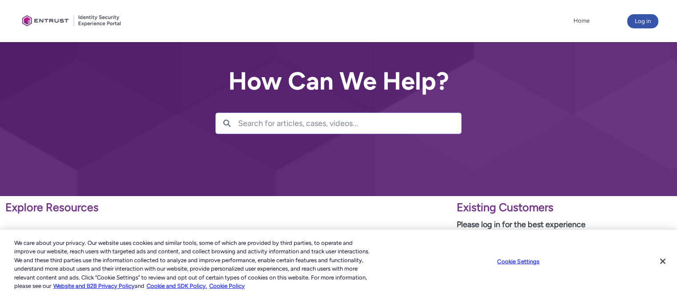 The width and height of the screenshot is (677, 295). What do you see at coordinates (227, 123) in the screenshot?
I see `button: Search` at bounding box center [227, 123].